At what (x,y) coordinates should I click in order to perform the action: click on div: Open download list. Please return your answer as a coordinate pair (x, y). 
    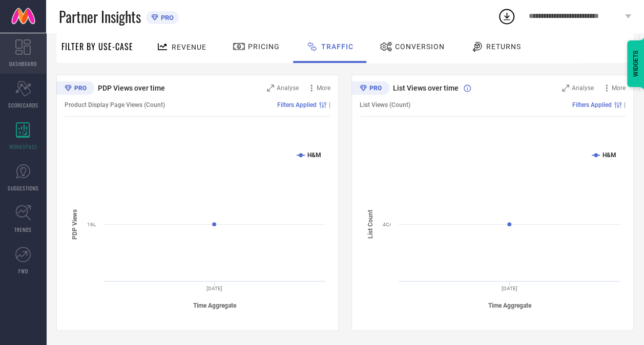
    Looking at the image, I should click on (507, 17).